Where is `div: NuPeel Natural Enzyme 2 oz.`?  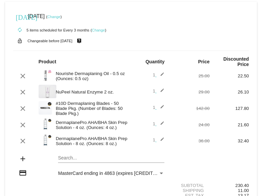 div: NuPeel Natural Enzyme 2 oz. is located at coordinates (91, 92).